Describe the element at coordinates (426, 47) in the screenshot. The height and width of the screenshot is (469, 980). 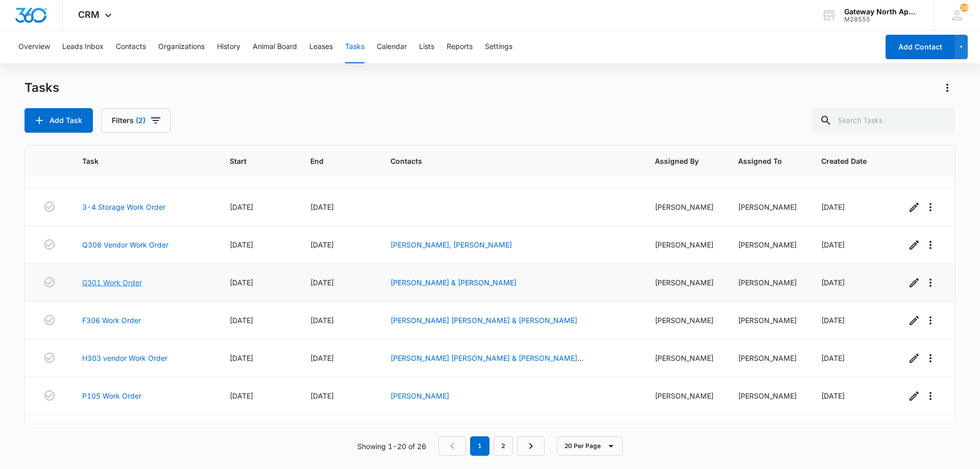
I see `button: Lists` at that location.